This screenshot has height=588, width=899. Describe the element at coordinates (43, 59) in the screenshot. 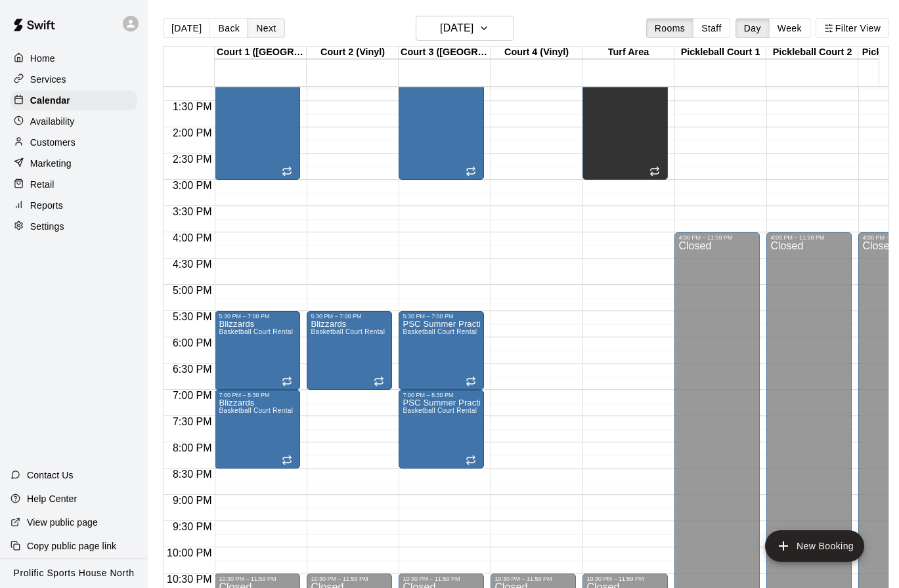

I see `p: Home` at that location.